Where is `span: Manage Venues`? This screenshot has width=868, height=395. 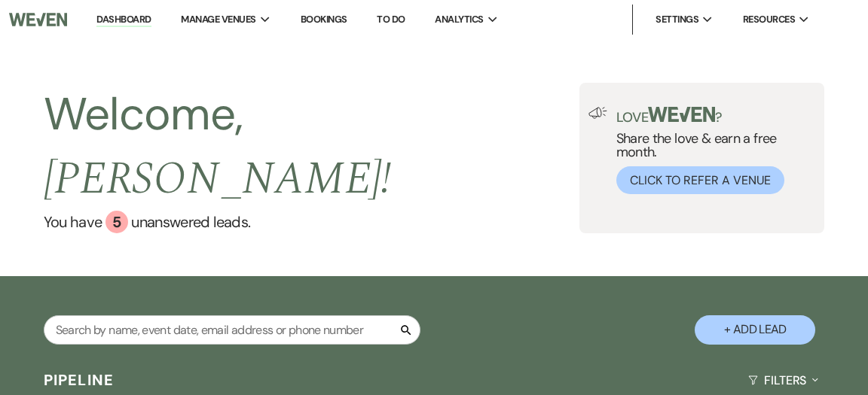
span: Manage Venues is located at coordinates (218, 20).